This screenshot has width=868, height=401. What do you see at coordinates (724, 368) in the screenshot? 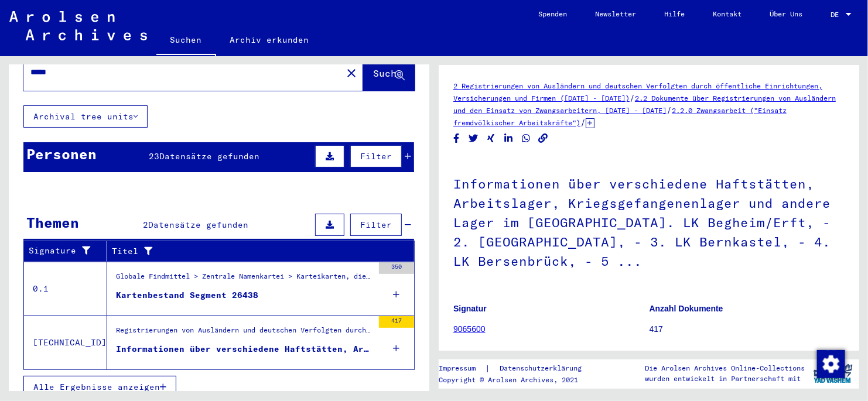
I see `p: Die Arolsen Archives Online-Collections` at bounding box center [724, 368].